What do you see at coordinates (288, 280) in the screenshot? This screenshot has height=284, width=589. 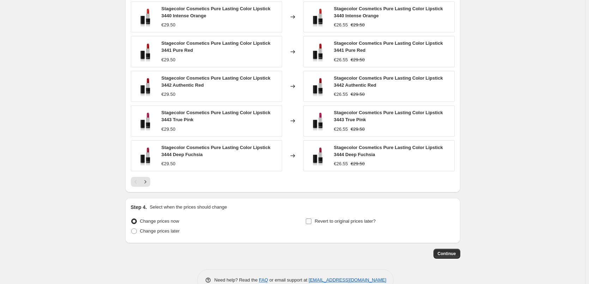 I see `span: or email support at` at bounding box center [288, 280].